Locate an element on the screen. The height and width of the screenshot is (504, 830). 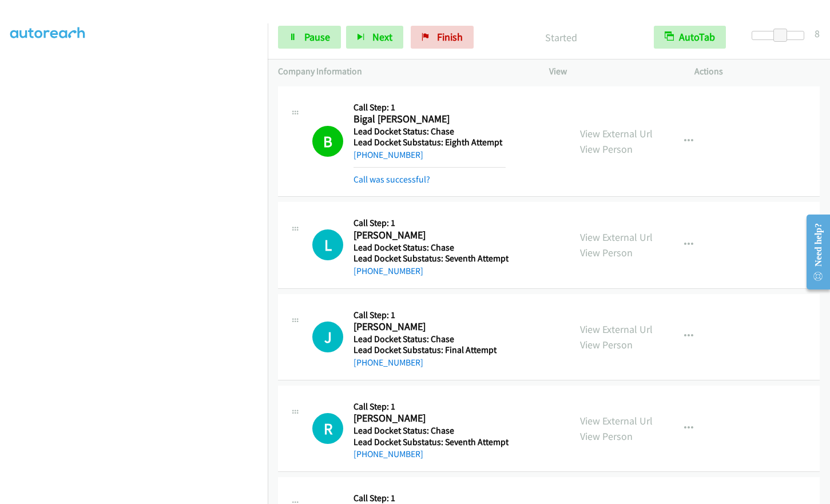
h1: B is located at coordinates (328, 141).